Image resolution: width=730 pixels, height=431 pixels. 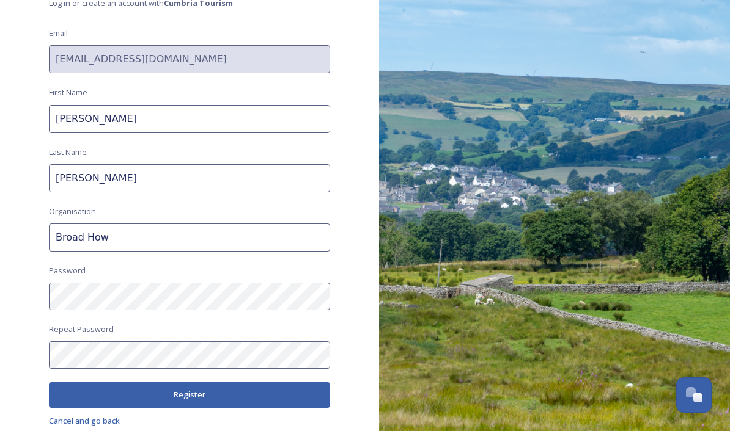 What do you see at coordinates (189, 59) in the screenshot?
I see `input: john.doe@snapsea.io` at bounding box center [189, 59].